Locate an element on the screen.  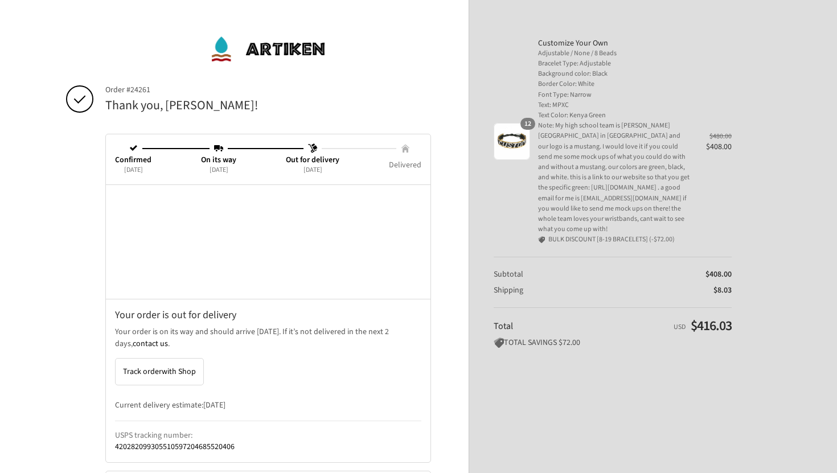
span: On its way is located at coordinates (219, 160).